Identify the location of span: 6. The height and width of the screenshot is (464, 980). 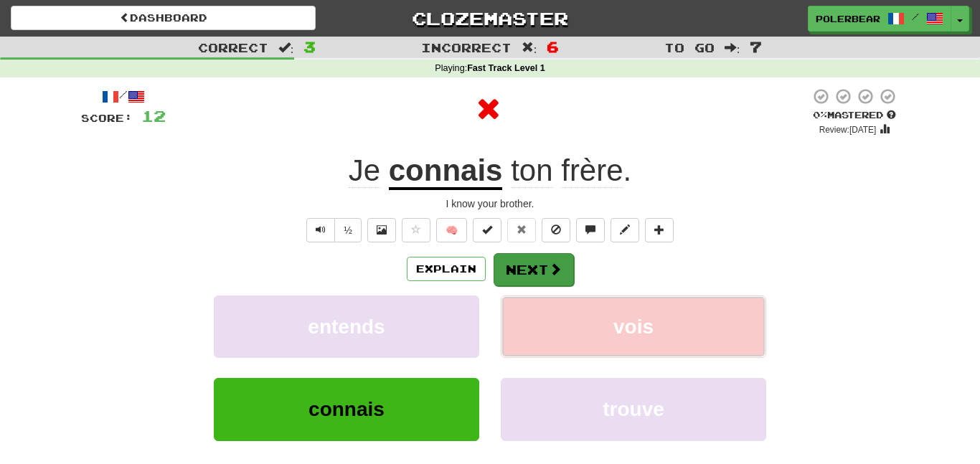
(553, 47).